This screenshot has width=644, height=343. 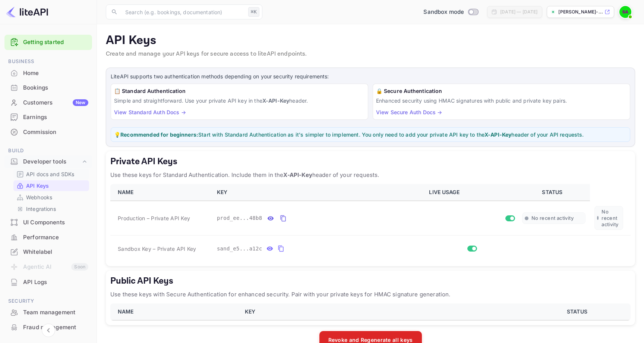 I want to click on span: prod_ee...48b8, so click(x=240, y=218).